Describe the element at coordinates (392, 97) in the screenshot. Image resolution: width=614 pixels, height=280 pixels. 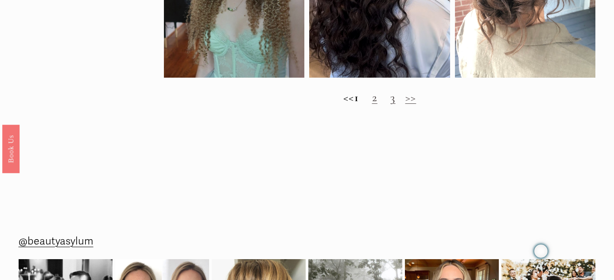
I see `a: 3` at that location.